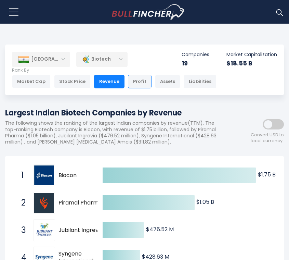  I want to click on img: Biocon, so click(44, 175).